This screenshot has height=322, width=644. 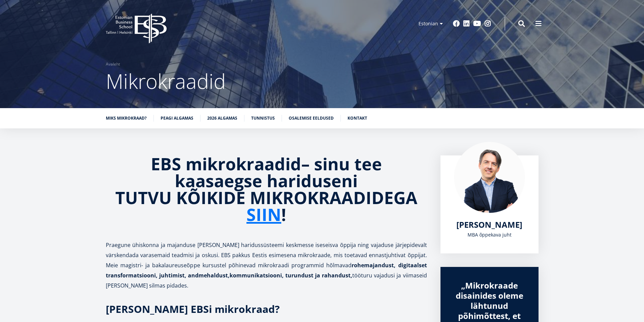 What do you see at coordinates (113, 64) in the screenshot?
I see `a: Avaleht` at bounding box center [113, 64].